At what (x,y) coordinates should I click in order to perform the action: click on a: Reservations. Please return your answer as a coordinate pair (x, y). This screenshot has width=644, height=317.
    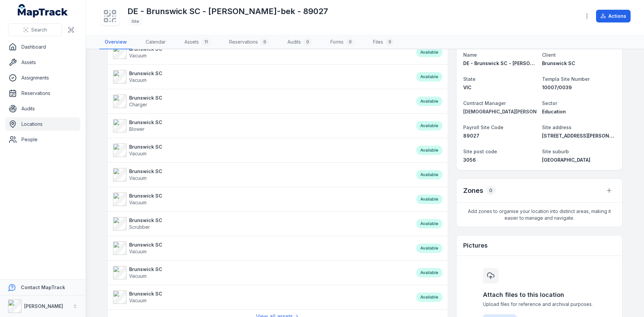
    Looking at the image, I should click on (43, 93).